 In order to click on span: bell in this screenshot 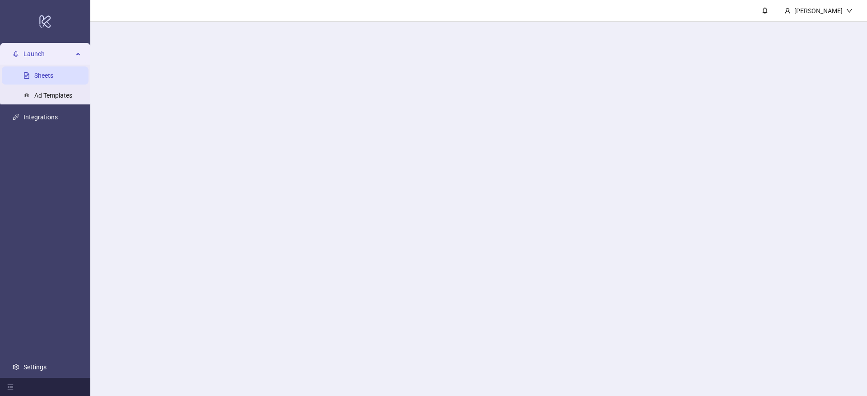, I will do `click(765, 10)`.